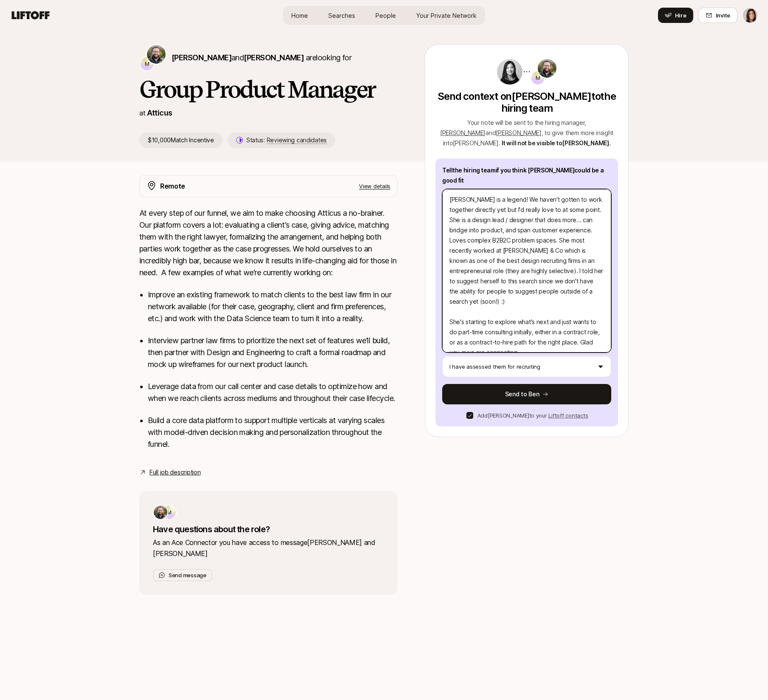  What do you see at coordinates (300, 15) in the screenshot?
I see `span: Home` at bounding box center [300, 15].